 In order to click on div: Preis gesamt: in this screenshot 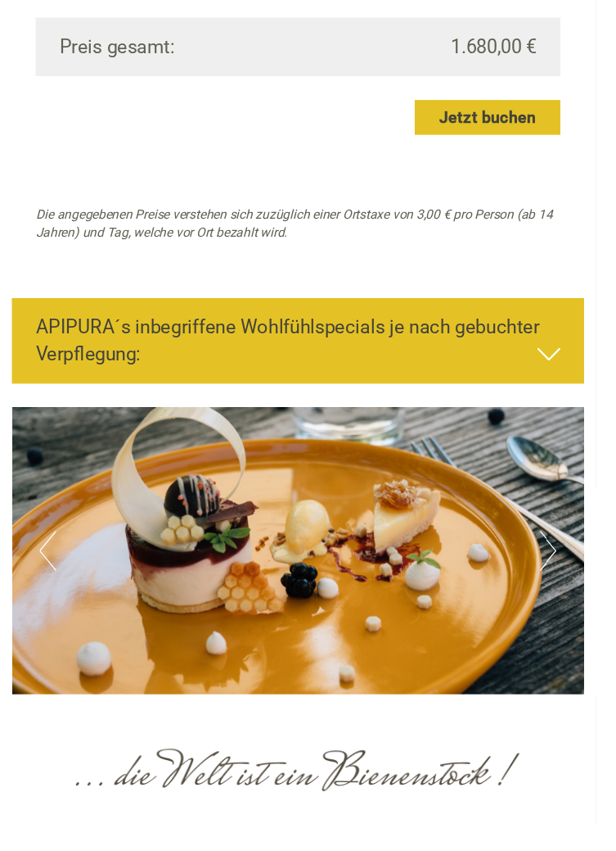, I will do `click(178, 48)`.